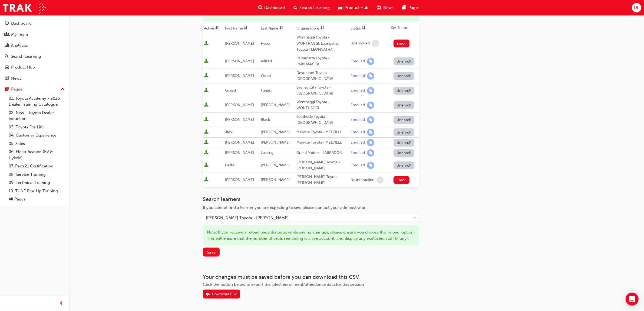 This screenshot has height=311, width=644. I want to click on span: download-icon, so click(208, 294).